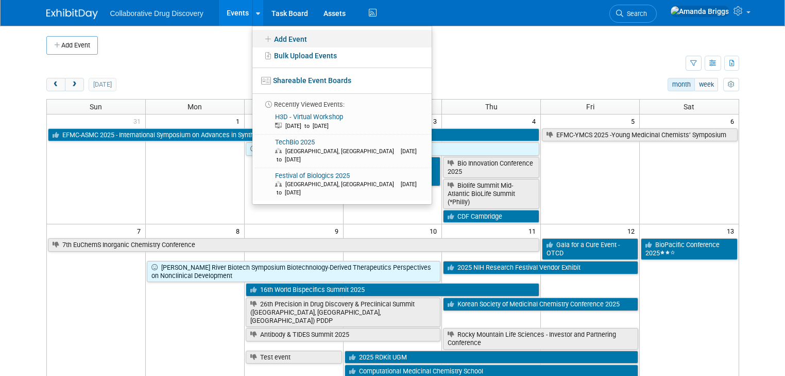 This screenshot has width=785, height=376. What do you see at coordinates (635, 13) in the screenshot?
I see `span: Search` at bounding box center [635, 13].